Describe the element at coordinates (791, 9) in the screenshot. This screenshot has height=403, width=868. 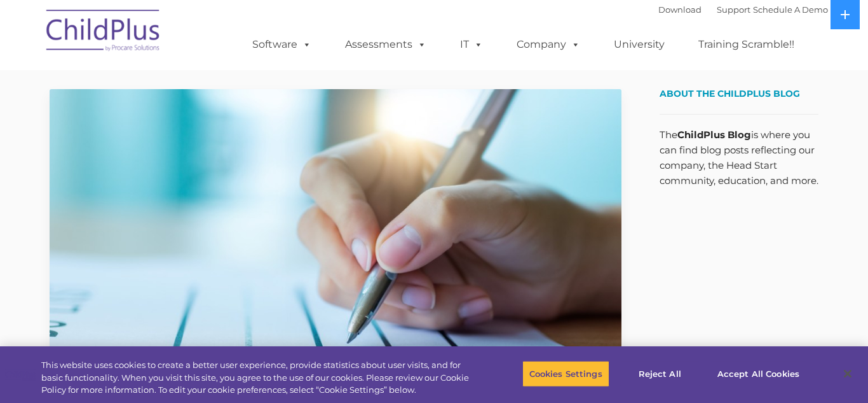
I see `a: Schedule A Demo` at that location.